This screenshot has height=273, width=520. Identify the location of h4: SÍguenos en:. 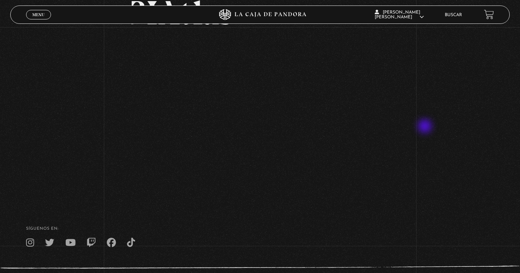
(260, 229).